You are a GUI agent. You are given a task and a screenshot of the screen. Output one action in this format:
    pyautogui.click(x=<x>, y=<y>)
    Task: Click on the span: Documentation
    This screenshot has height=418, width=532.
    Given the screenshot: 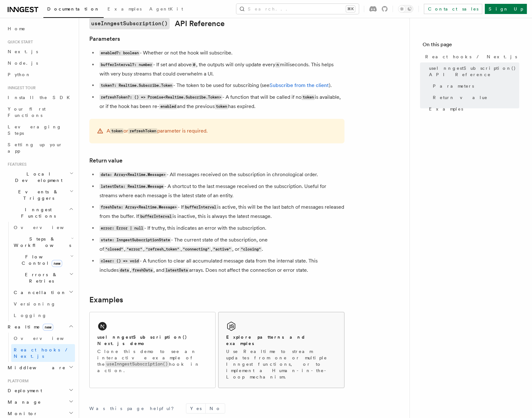 What is the action you would take?
    pyautogui.click(x=73, y=9)
    